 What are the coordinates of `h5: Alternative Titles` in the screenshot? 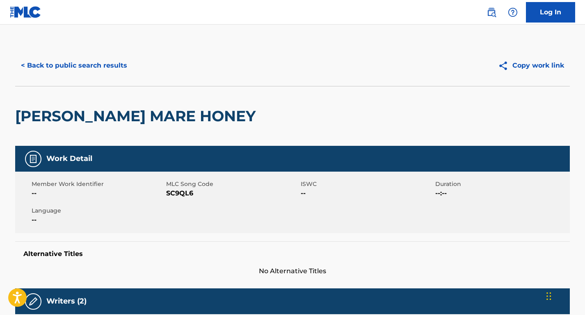 It's located at (292, 254).